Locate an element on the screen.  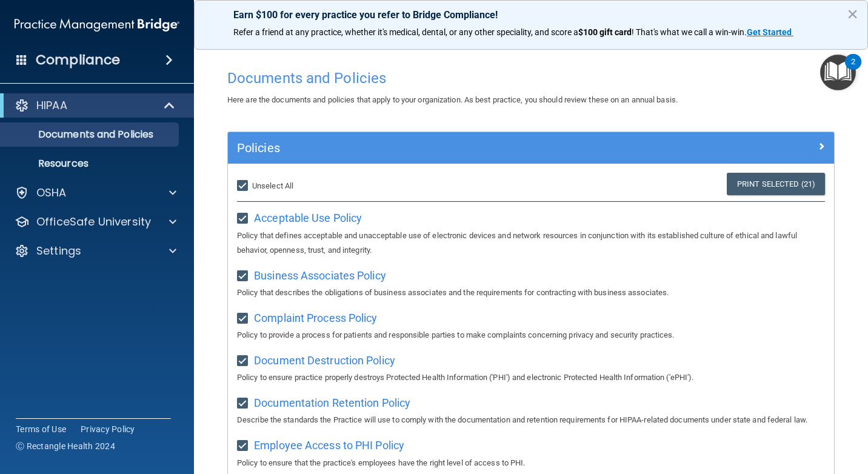
p: Resources is located at coordinates (91, 164).